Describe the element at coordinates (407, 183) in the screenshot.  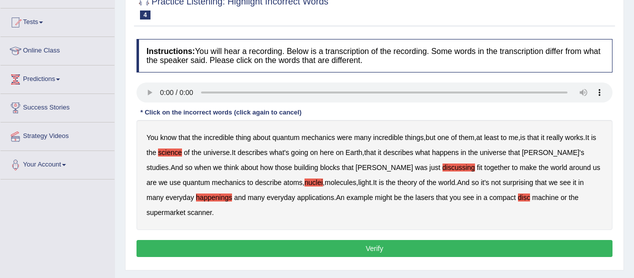
I see `b: theory` at that location.